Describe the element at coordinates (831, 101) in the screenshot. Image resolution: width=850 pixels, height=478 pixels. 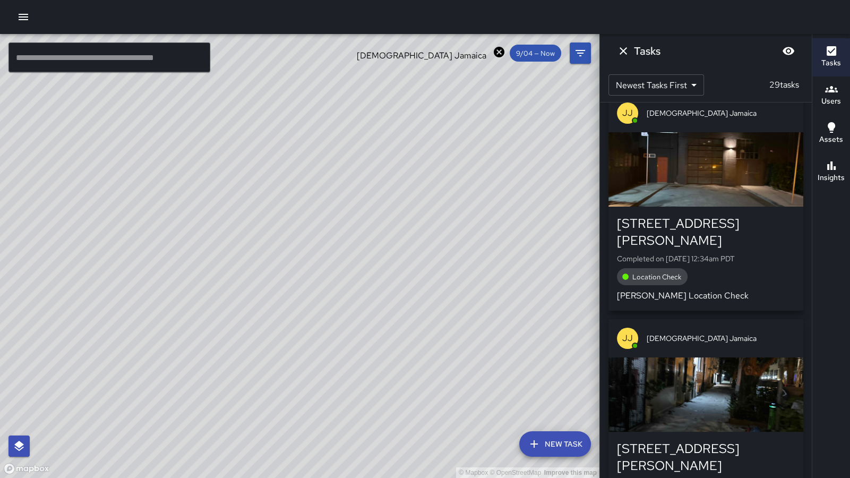
I see `h6: Users` at that location.